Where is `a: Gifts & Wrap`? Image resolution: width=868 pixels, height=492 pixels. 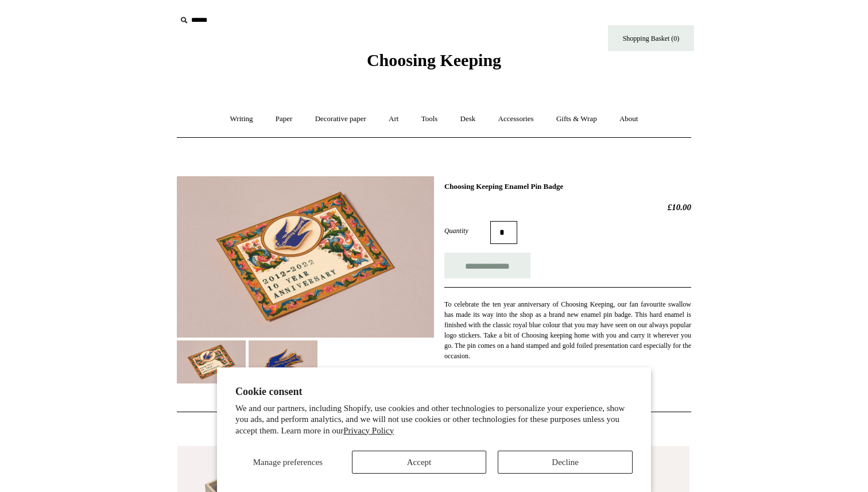 a: Gifts & Wrap is located at coordinates (576, 119).